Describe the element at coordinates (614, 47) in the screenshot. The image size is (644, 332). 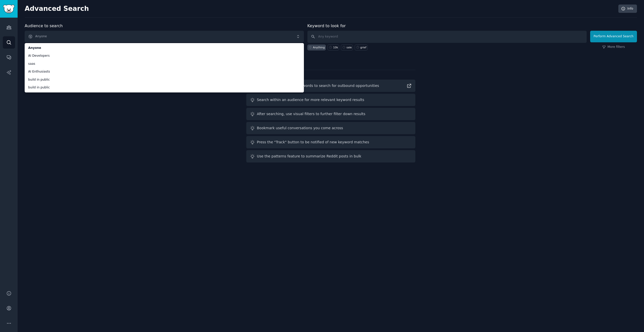
I see `a: More filters` at that location.